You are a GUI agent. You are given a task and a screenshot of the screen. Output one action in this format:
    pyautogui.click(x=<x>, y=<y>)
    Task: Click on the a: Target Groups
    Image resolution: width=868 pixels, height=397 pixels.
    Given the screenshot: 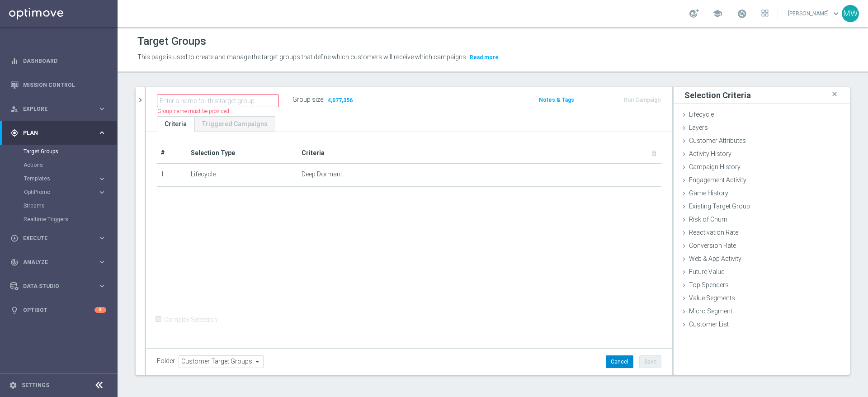 What is the action you would take?
    pyautogui.click(x=59, y=151)
    